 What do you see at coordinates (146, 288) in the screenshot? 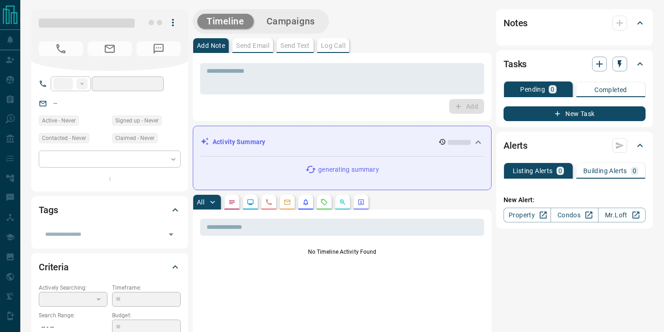
I see `p: Timeframe:` at bounding box center [146, 288].